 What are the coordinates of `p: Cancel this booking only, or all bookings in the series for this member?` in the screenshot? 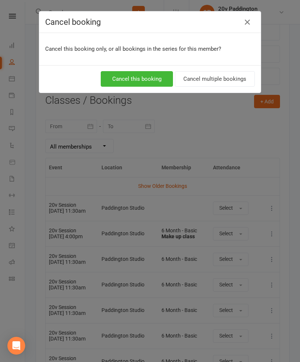 It's located at (150, 49).